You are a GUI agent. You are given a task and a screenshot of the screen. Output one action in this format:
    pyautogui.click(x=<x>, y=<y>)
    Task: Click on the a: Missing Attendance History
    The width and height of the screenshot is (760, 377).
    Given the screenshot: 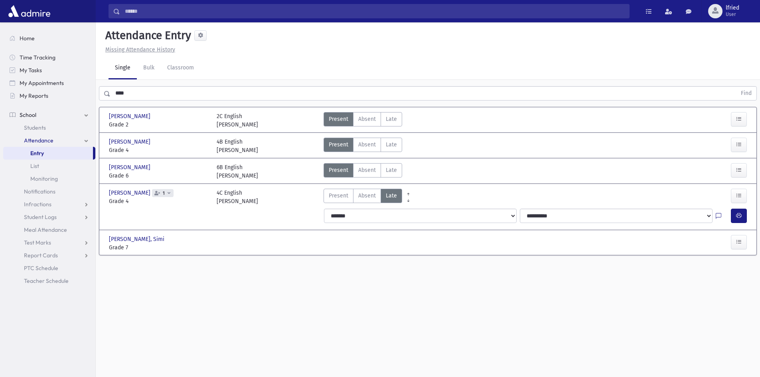 What is the action you would take?
    pyautogui.click(x=139, y=49)
    